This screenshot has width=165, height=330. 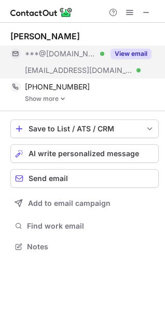 I want to click on button: Reveal Button, so click(x=130, y=54).